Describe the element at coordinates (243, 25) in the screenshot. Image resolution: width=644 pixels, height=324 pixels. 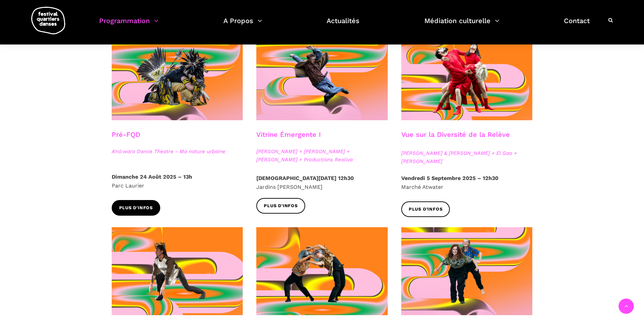
I see `a: A Propos` at that location.